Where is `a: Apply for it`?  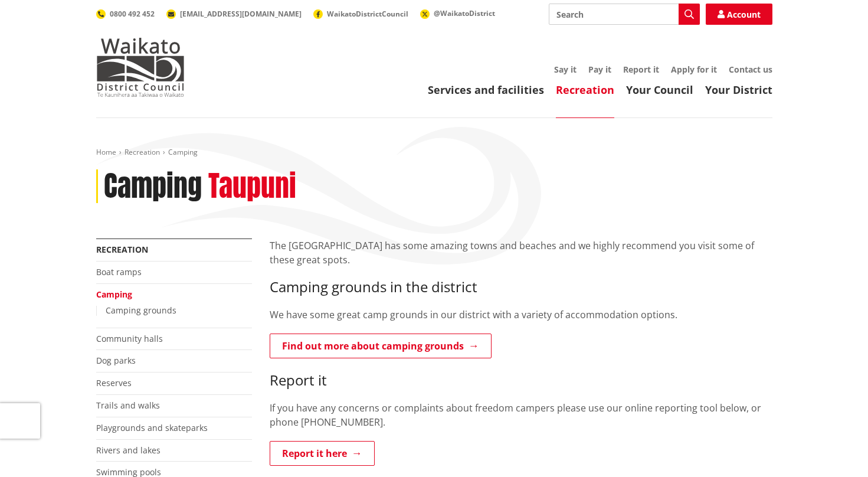
a: Apply for it is located at coordinates (694, 69).